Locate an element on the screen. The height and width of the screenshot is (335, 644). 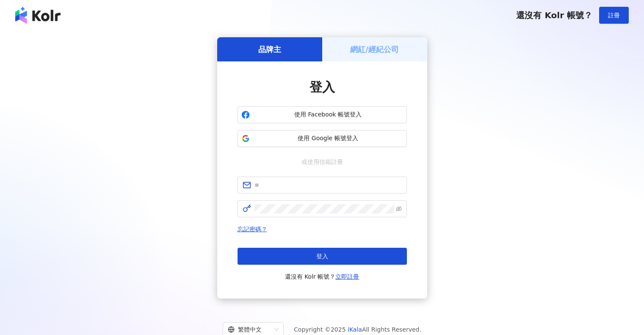
button: 使用 Facebook 帳號登入 is located at coordinates (322, 114).